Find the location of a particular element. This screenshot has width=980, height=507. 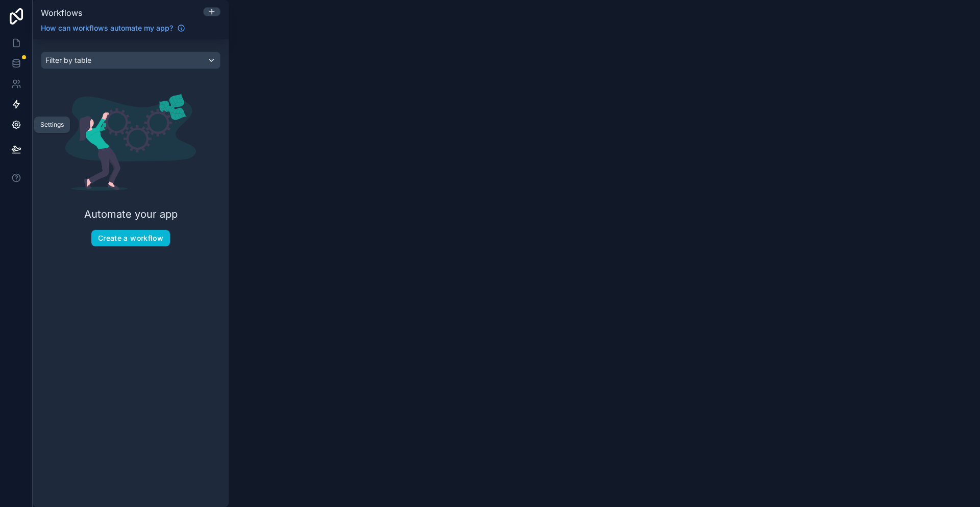

img: Automate your app is located at coordinates (131, 142).